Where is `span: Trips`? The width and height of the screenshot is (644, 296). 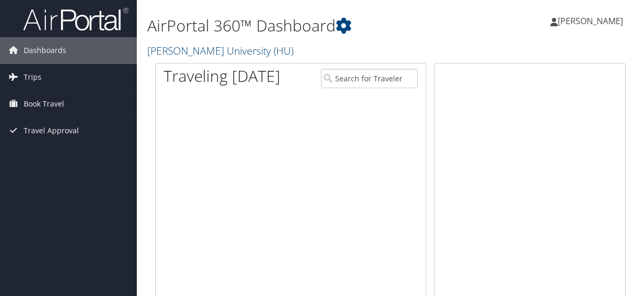
span: Trips is located at coordinates (32, 77).